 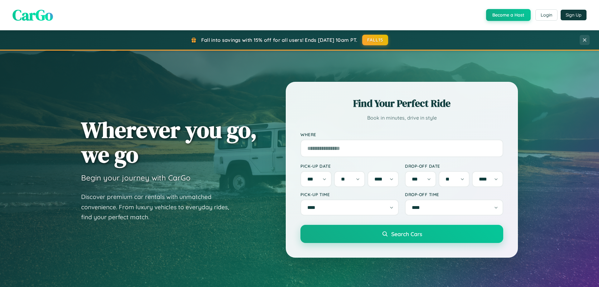 I want to click on span: Search Cars, so click(x=406, y=234).